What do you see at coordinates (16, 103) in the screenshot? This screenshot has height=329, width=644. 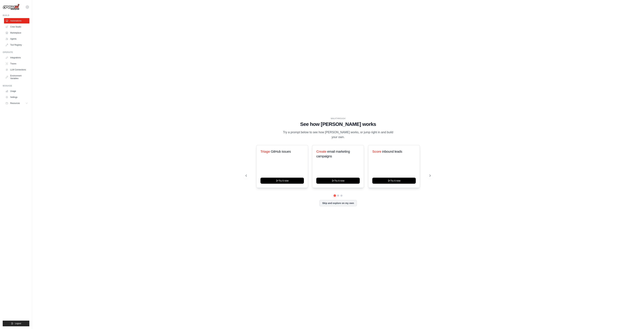 I see `button: Resources` at bounding box center [16, 103].